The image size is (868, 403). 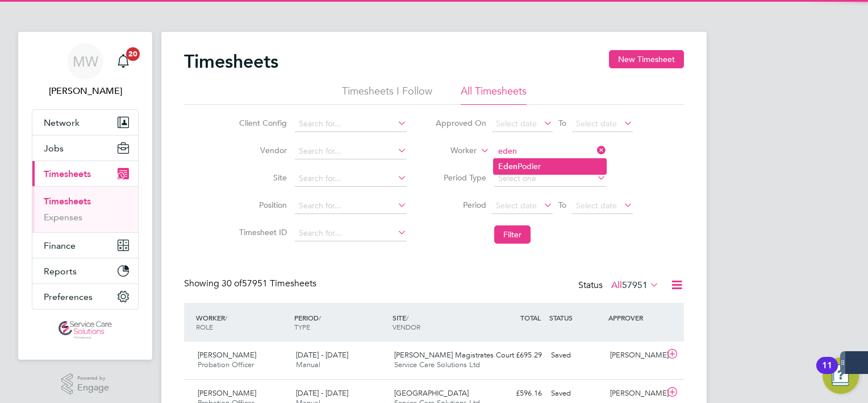 I want to click on label: Period Type, so click(x=461, y=177).